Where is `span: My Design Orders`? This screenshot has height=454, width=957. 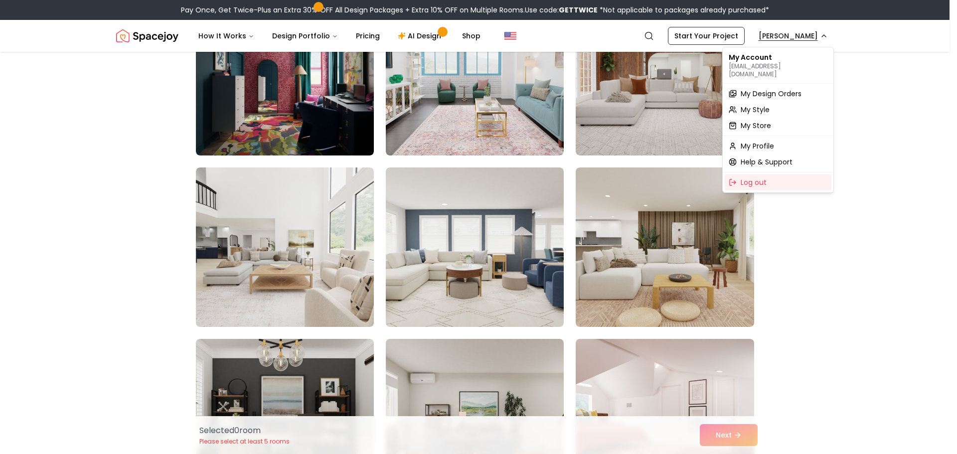 span: My Design Orders is located at coordinates (771, 94).